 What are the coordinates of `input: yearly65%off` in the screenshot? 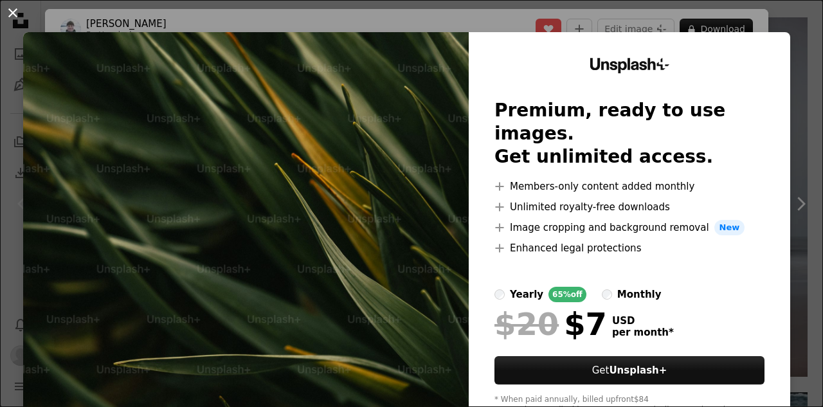 It's located at (500, 294).